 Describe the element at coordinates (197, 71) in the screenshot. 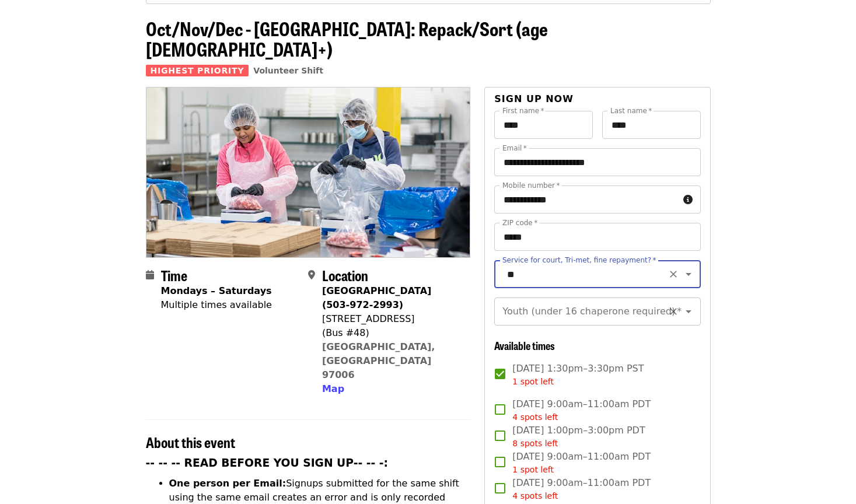

I see `span: Highest Priority` at that location.